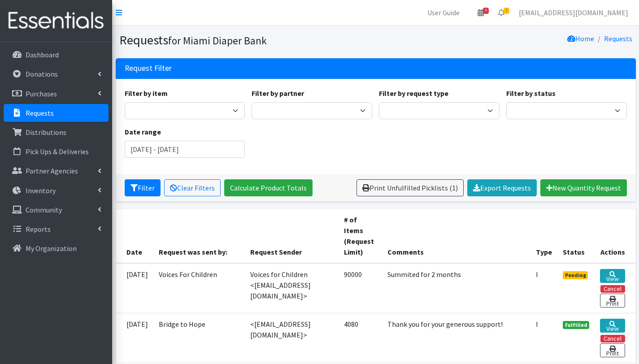  What do you see at coordinates (56, 132) in the screenshot?
I see `a: Distributions` at bounding box center [56, 132].